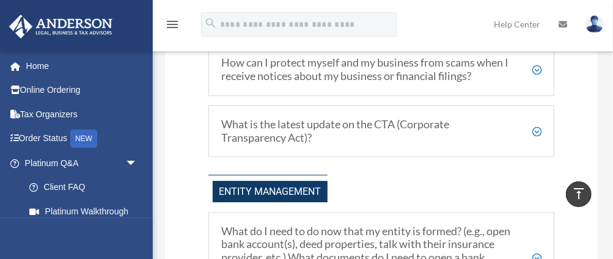 The image size is (613, 259). I want to click on span: arrow_drop_down, so click(137, 163).